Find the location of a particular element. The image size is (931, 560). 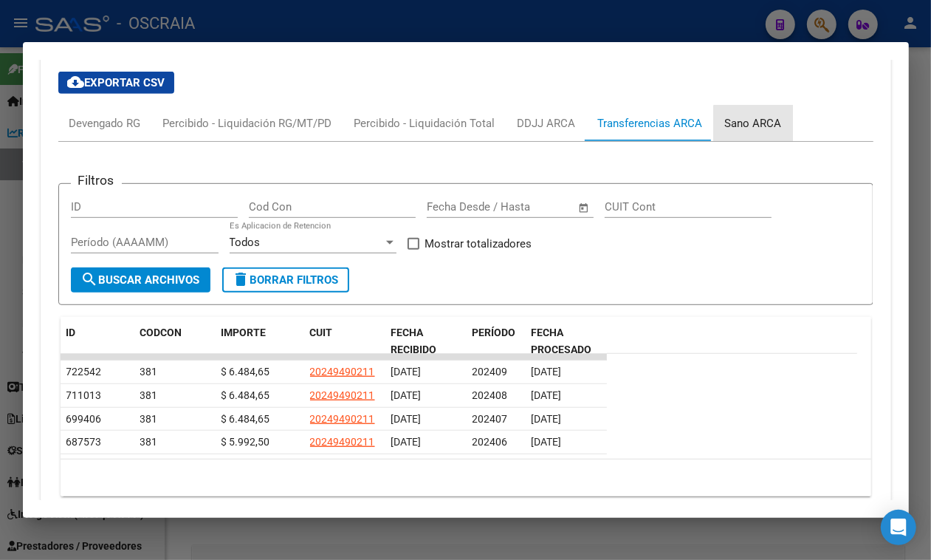

input: Fecha fin is located at coordinates (535, 206).